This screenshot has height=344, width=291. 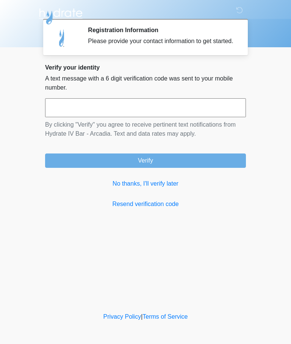 What do you see at coordinates (61, 15) in the screenshot?
I see `img: Hydrate IV Bar - Arcadia Logo` at bounding box center [61, 15].